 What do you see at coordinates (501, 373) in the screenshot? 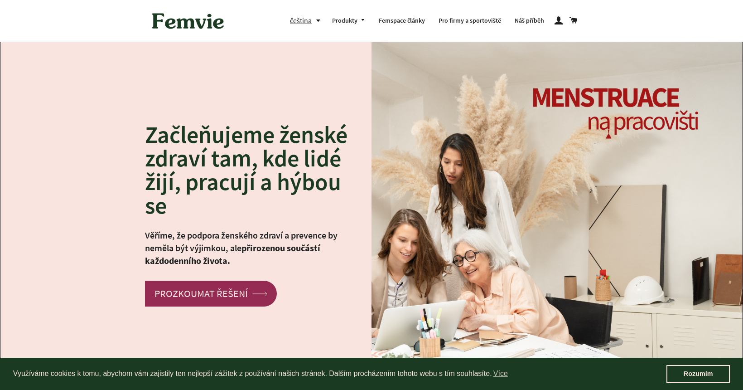
I see `a: learn more about cookies` at bounding box center [501, 373].